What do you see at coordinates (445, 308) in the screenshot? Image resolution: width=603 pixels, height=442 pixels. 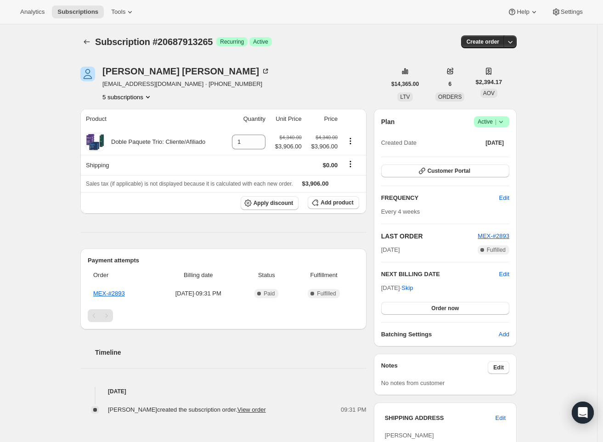 I see `span: Order now` at bounding box center [445, 308].